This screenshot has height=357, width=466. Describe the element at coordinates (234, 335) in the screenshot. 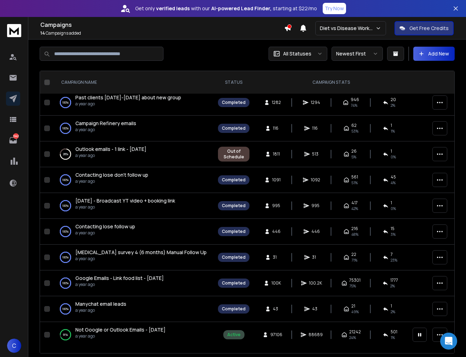

I see `div: Active` at that location.